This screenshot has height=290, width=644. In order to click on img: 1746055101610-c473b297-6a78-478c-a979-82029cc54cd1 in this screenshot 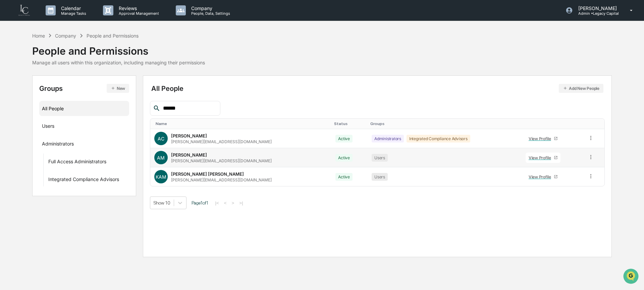, I will do `click(13, 57)`.